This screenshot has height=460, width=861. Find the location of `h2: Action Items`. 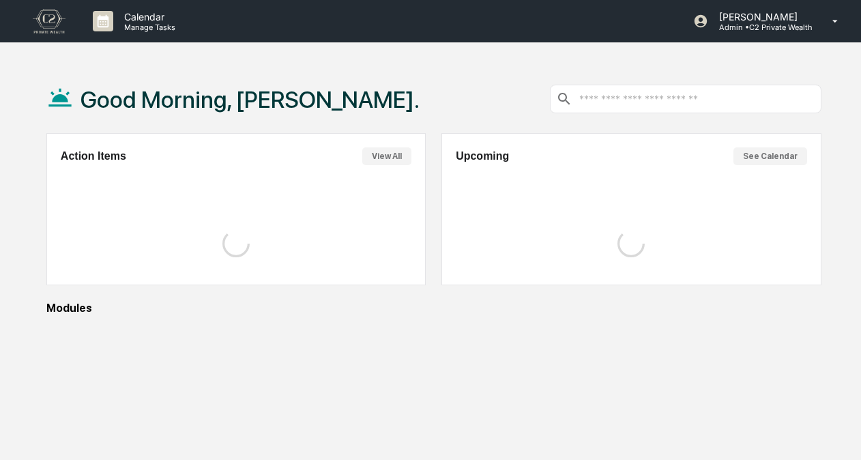

h2: Action Items is located at coordinates (94, 156).